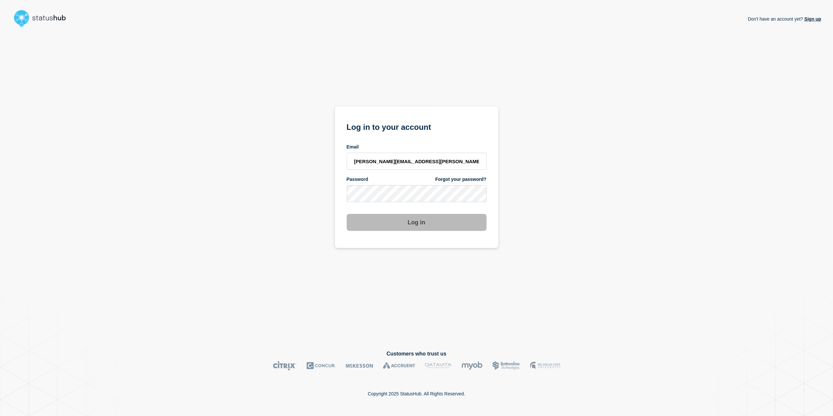 The image size is (833, 416). Describe the element at coordinates (785, 19) in the screenshot. I see `p: Don't have an account yet?` at that location.